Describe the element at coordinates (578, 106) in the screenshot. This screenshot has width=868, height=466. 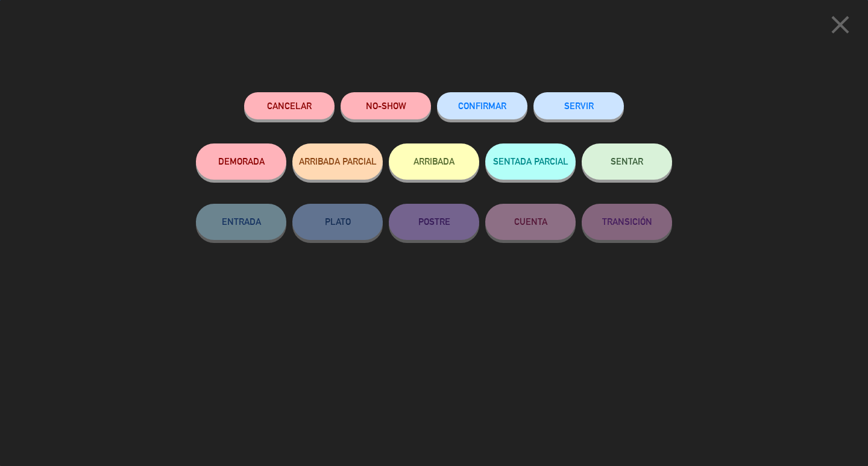
I see `button: SERVIR` at that location.